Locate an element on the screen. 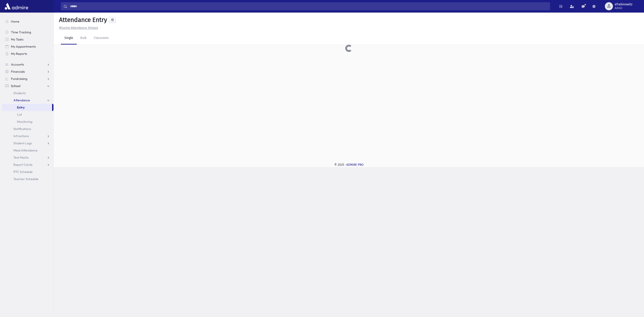 The width and height of the screenshot is (644, 317). span: Admin is located at coordinates (624, 8).